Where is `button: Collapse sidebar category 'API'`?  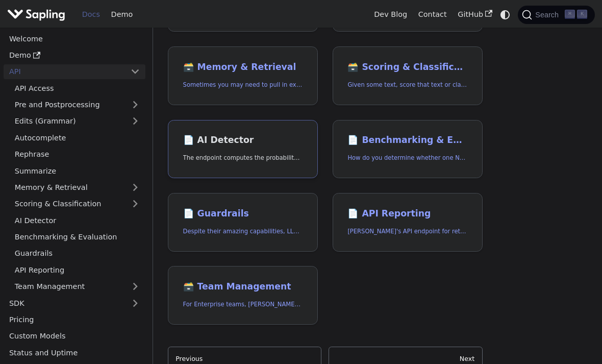 button: Collapse sidebar category 'API' is located at coordinates (135, 71).